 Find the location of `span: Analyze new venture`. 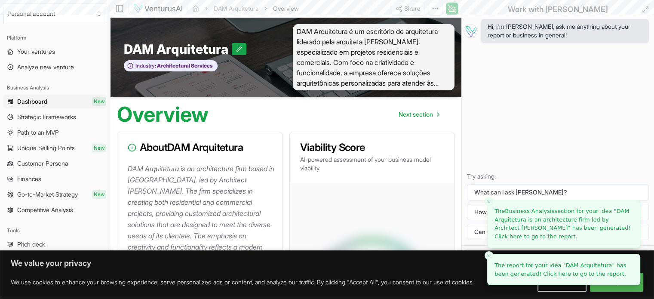

span: Analyze new venture is located at coordinates (46, 67).